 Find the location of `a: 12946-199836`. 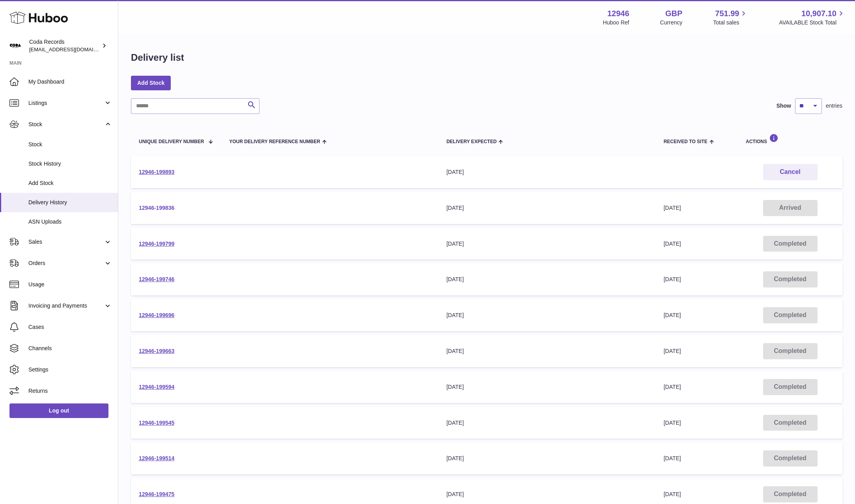

a: 12946-199836 is located at coordinates (157, 208).